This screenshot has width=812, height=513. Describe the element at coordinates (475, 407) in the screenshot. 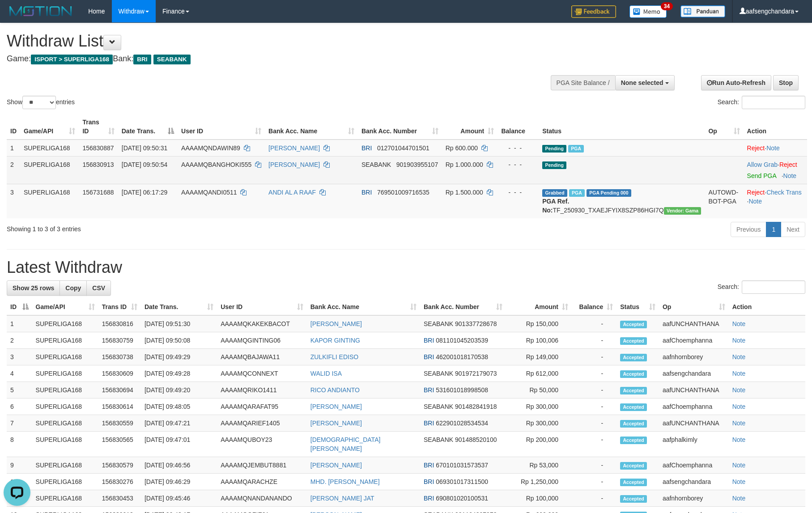

I see `span: Copy 901482841918 to clipboard` at that location.